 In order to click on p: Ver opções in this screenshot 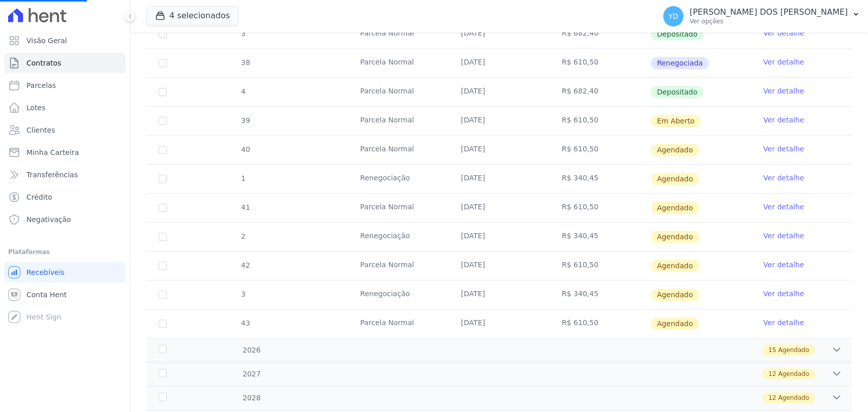, I will do `click(769, 21)`.